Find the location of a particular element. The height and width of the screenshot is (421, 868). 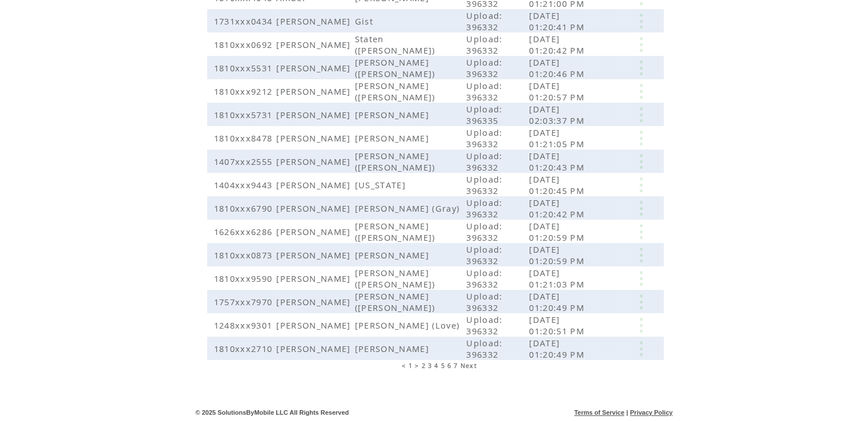

span: Gist is located at coordinates (365, 21).